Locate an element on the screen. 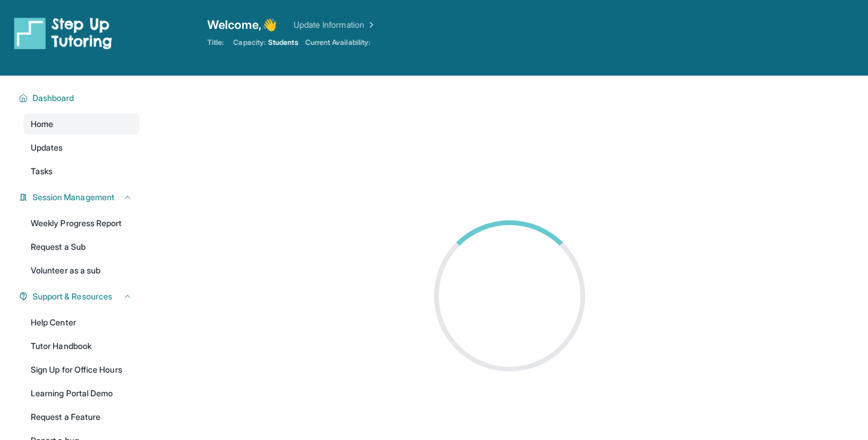  a: Home is located at coordinates (81, 124).